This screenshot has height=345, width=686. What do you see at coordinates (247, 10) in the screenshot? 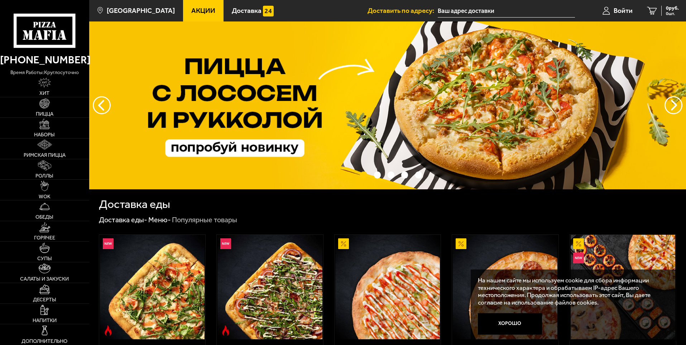
I see `span: Доставка` at bounding box center [247, 10].